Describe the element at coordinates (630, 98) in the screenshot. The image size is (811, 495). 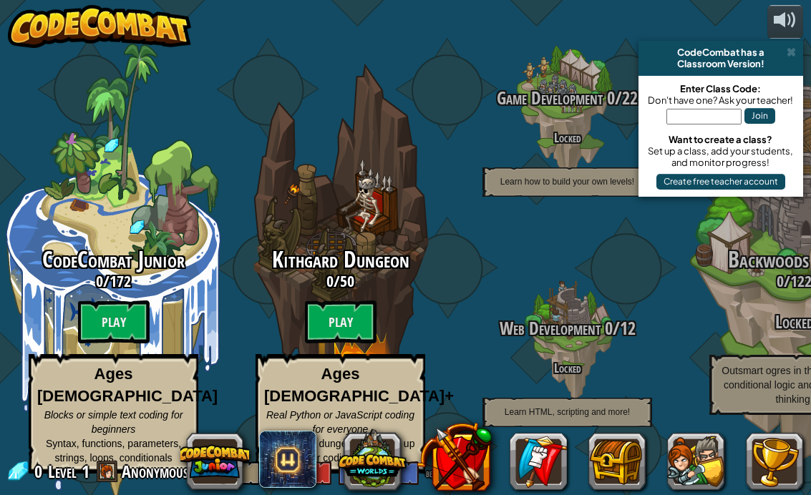
I see `span: 22` at that location.